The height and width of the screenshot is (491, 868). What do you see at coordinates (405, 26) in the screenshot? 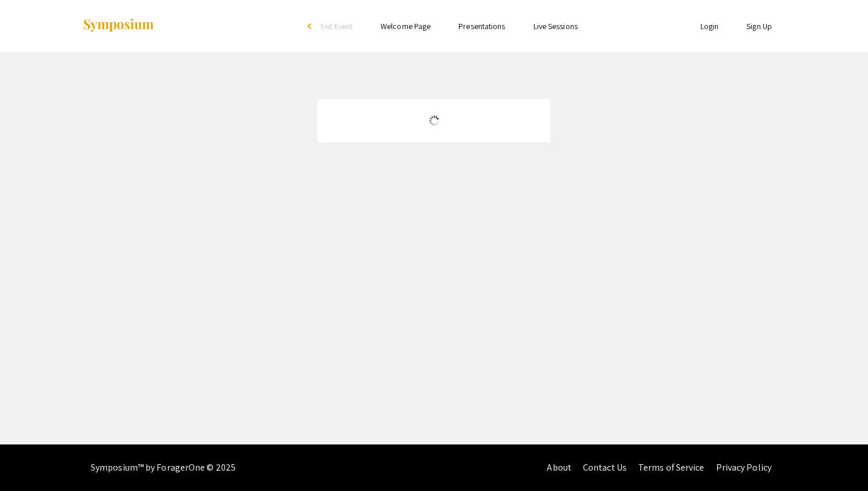
I see `a: Welcome Page` at bounding box center [405, 26].